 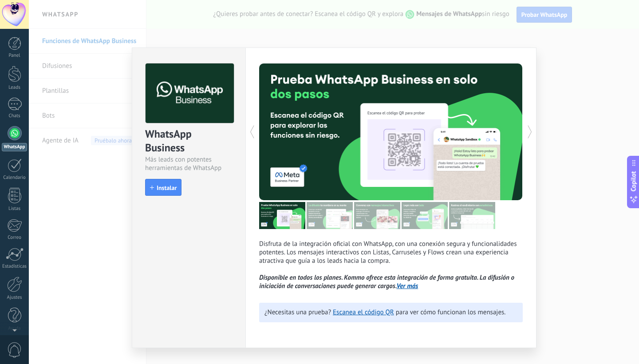 What do you see at coordinates (451, 312) in the screenshot?
I see `span: para ver cómo funcionan los mensajes.` at bounding box center [451, 312].